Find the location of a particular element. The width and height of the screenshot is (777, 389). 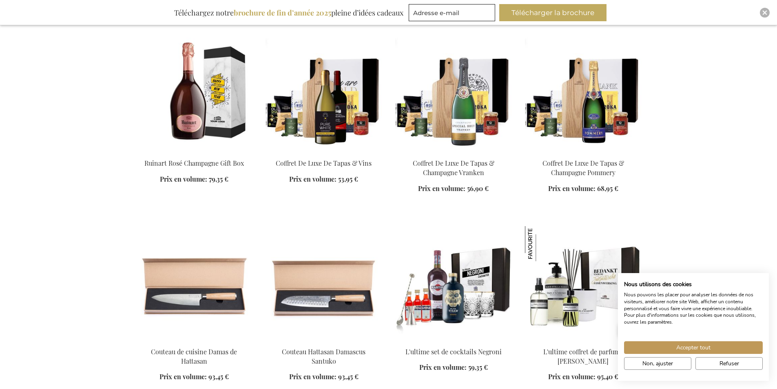

button: Ajustez les préférences de cookie is located at coordinates (658, 363).